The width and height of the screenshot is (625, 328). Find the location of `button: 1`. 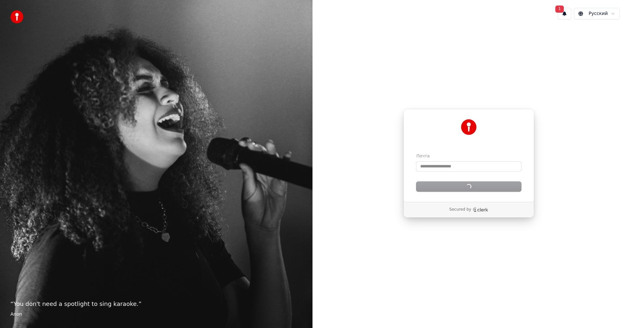

button: 1 is located at coordinates (564, 14).